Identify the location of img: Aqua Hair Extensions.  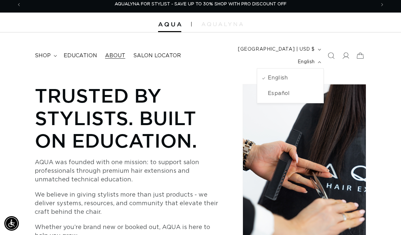
(170, 25).